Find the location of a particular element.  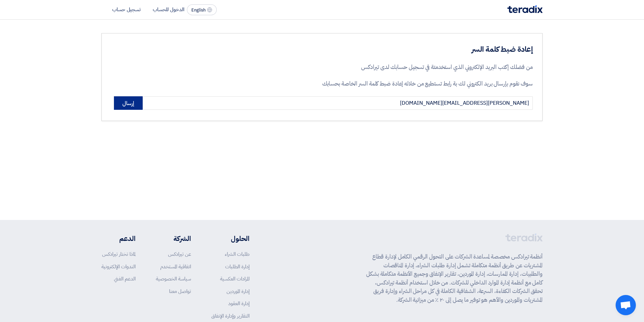

a: إدارة العقود is located at coordinates (239, 303).